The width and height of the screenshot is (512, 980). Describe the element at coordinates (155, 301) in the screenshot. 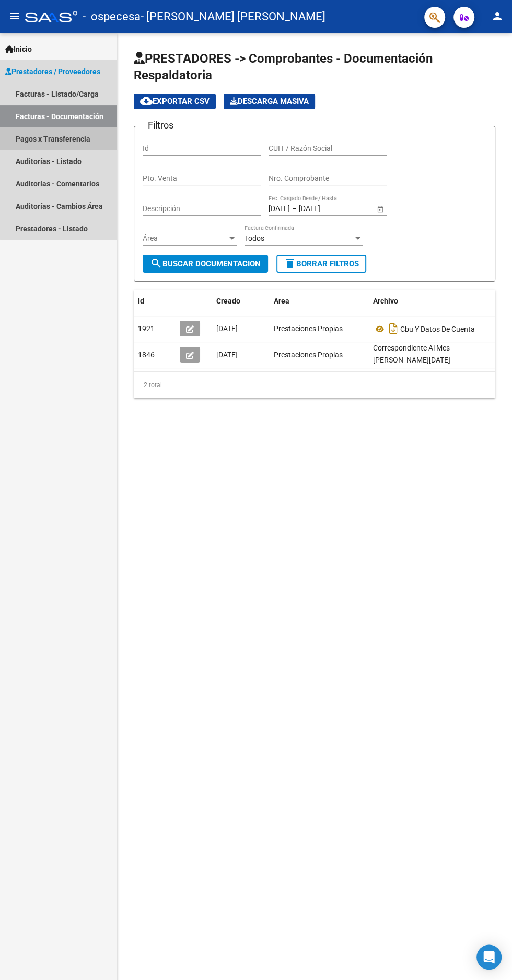

I see `datatable-header-cell: Id` at that location.